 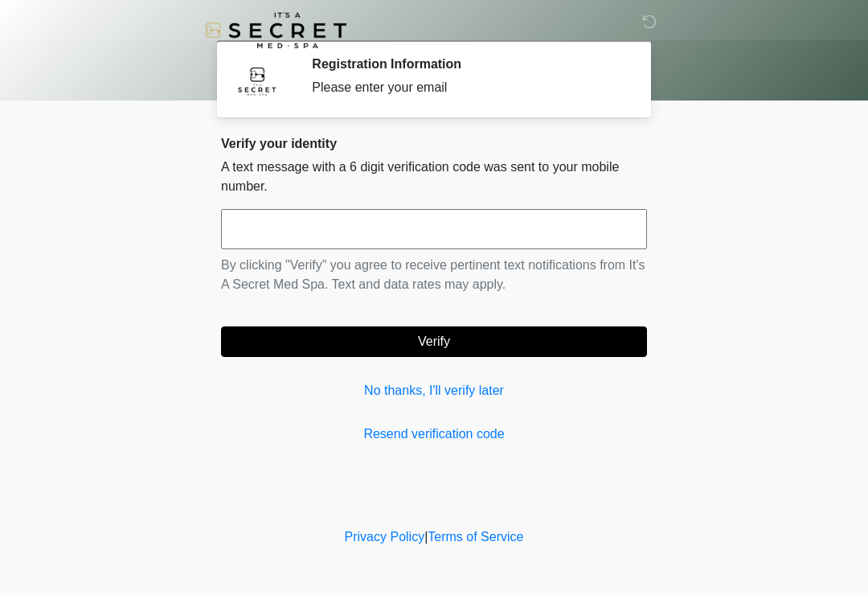 What do you see at coordinates (467, 87) in the screenshot?
I see `div: Please enter your email` at bounding box center [467, 87].